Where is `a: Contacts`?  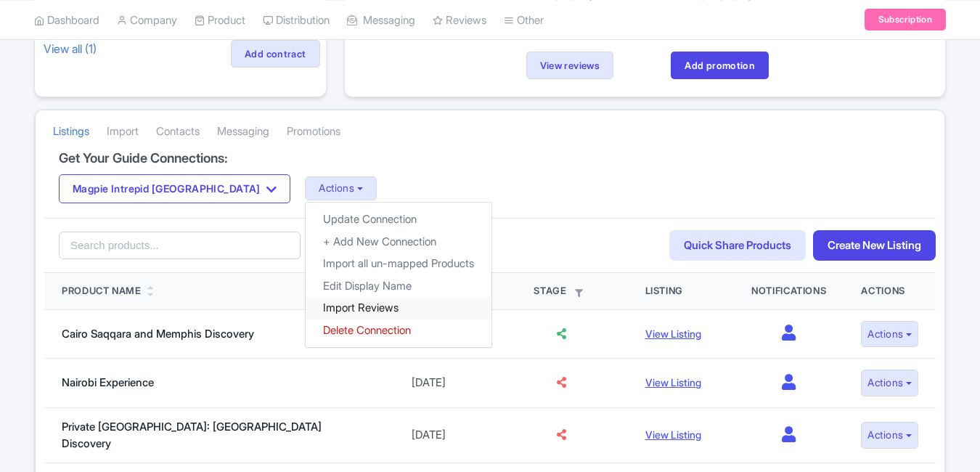 a: Contacts is located at coordinates (178, 131).